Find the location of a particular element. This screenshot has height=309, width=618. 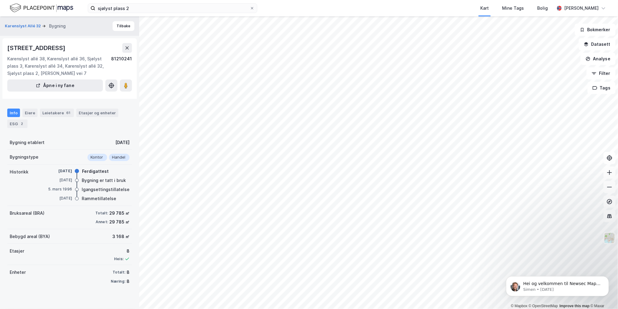

div: Enheter is located at coordinates (18, 272).